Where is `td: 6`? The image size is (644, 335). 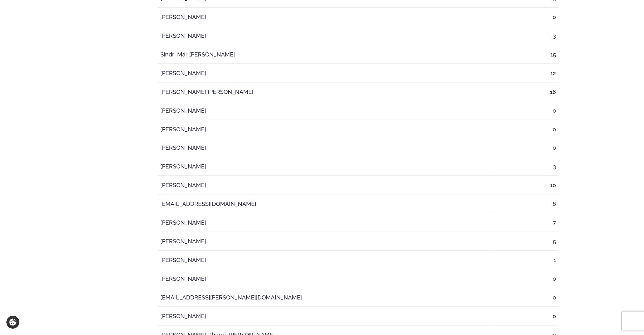
td: 6 is located at coordinates (527, 204).